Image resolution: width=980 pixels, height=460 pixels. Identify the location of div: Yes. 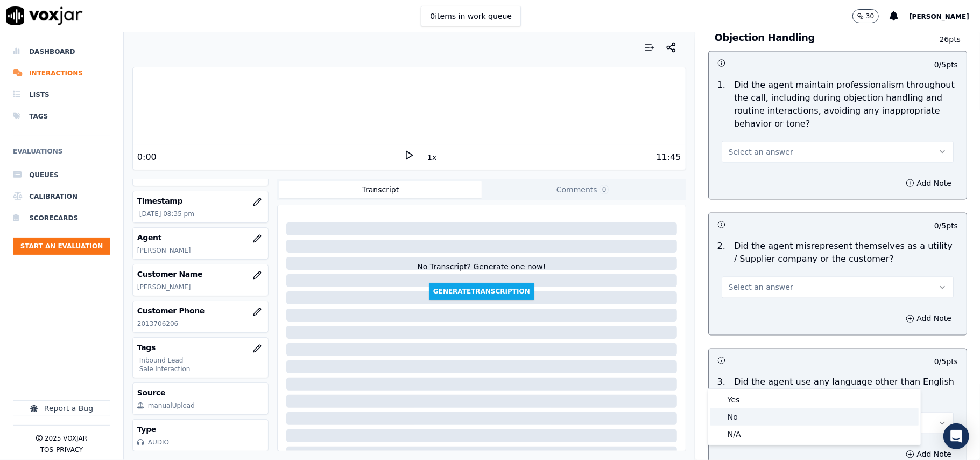
(814, 400).